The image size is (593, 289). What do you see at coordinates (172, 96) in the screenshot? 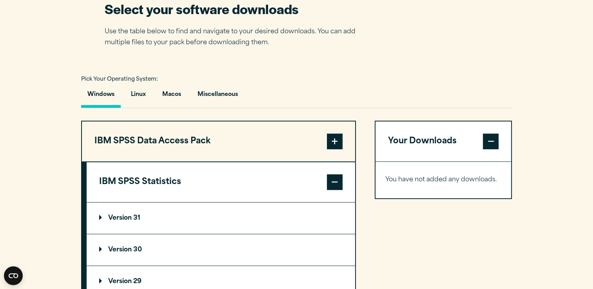
I see `button: Macos` at bounding box center [172, 96].